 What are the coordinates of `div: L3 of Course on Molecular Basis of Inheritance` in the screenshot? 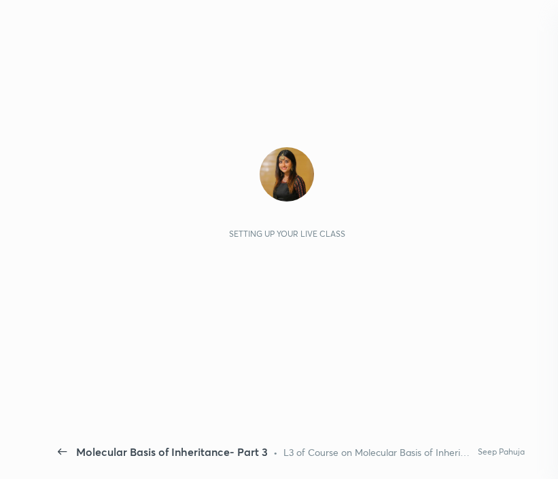 It's located at (378, 452).